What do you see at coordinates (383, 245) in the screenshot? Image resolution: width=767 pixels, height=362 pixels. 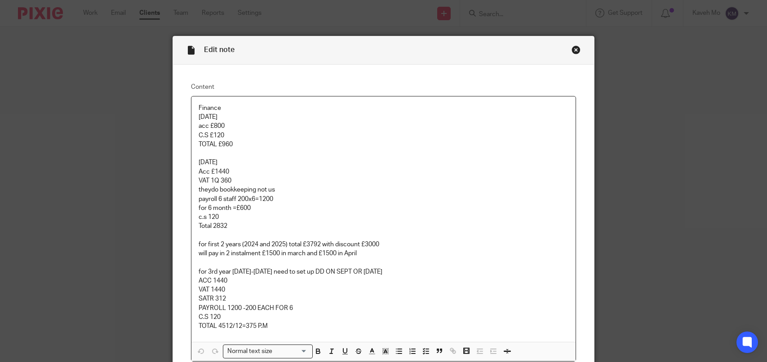 I see `p: for first 2 years (2024 and 2025) total £3792 with discount £3000` at bounding box center [383, 245].